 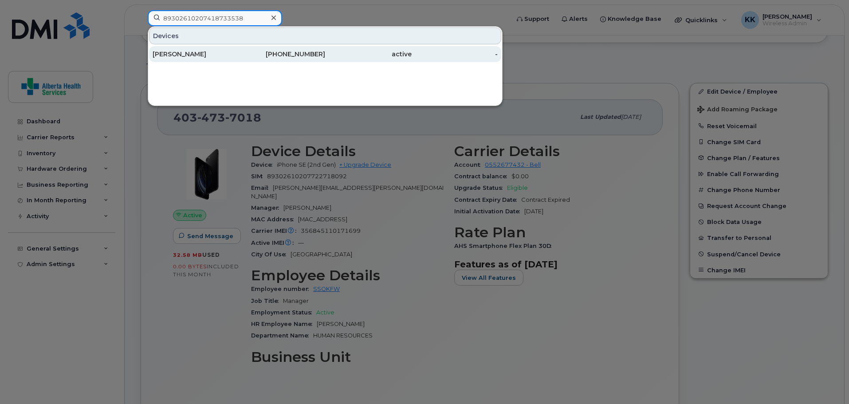 What do you see at coordinates (368, 54) in the screenshot?
I see `div: active` at bounding box center [368, 54].